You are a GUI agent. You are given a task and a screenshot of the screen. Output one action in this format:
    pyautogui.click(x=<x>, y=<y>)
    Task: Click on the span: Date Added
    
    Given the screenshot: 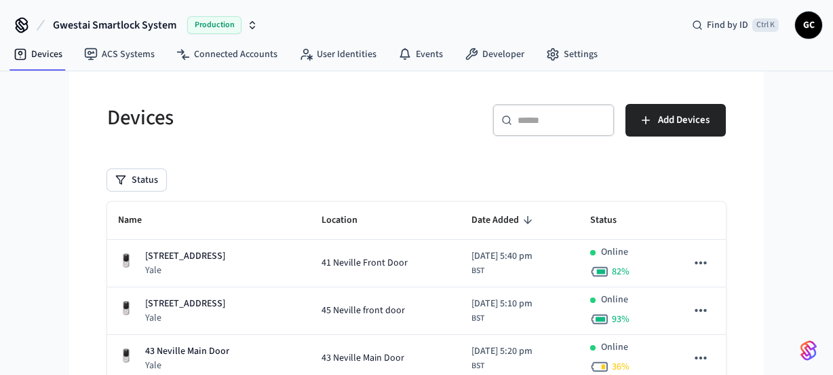 What is the action you would take?
    pyautogui.click(x=504, y=220)
    